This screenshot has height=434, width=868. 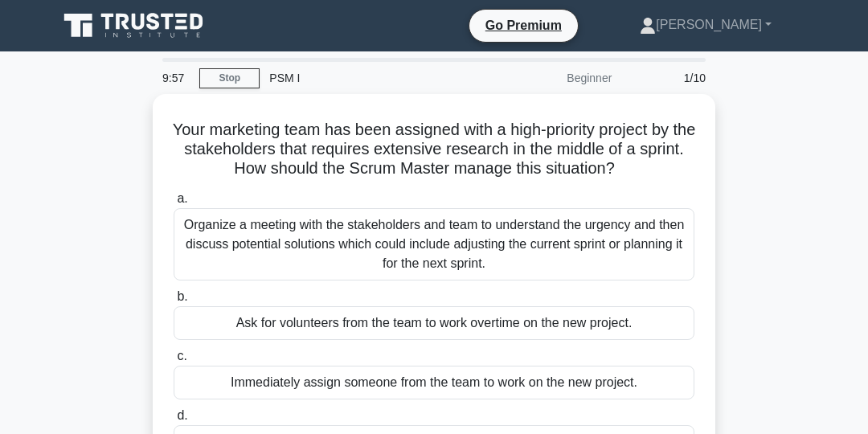 What do you see at coordinates (434, 149) in the screenshot?
I see `h5: Your marketing team has been assigned with a high-priority project by the stakeholders that requi...` at bounding box center [434, 149].